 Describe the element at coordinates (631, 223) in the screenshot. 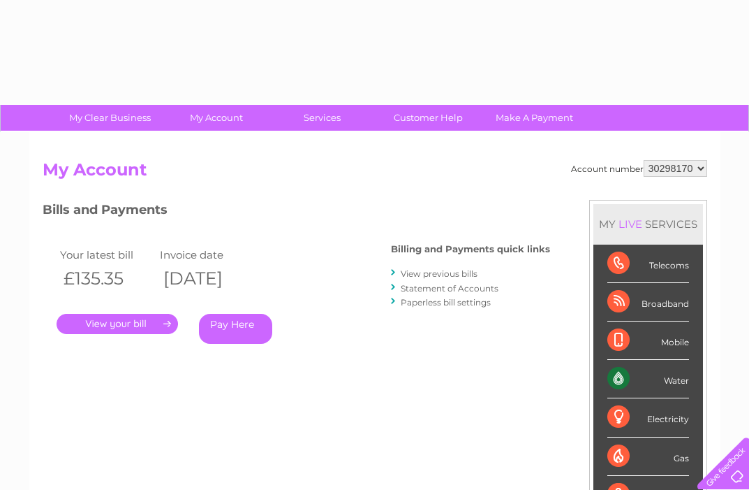

I see `div: LIVE` at that location.